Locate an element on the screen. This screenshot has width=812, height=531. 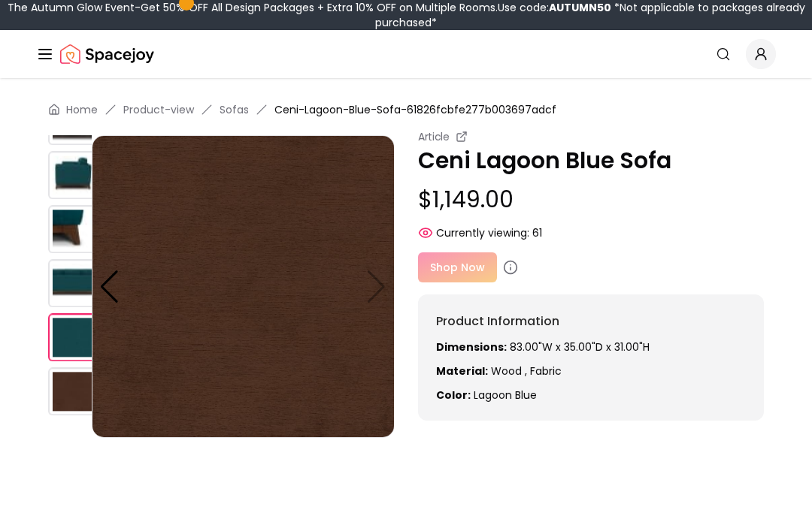
h6: Product Information is located at coordinates (591, 321).